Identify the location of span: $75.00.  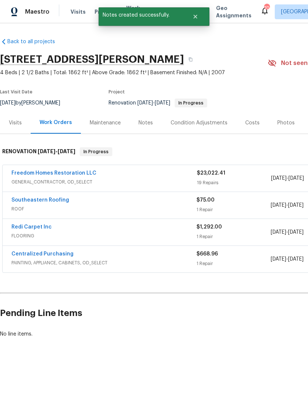
(205, 200).